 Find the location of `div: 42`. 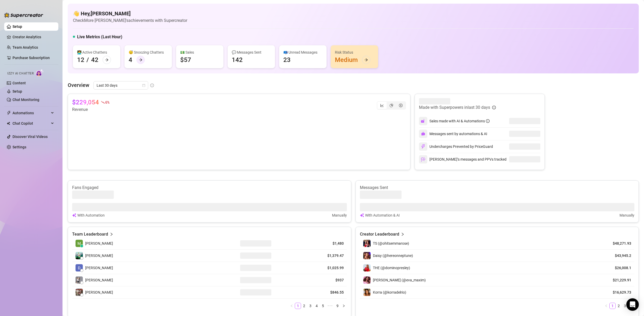

div: 42 is located at coordinates (95, 60).